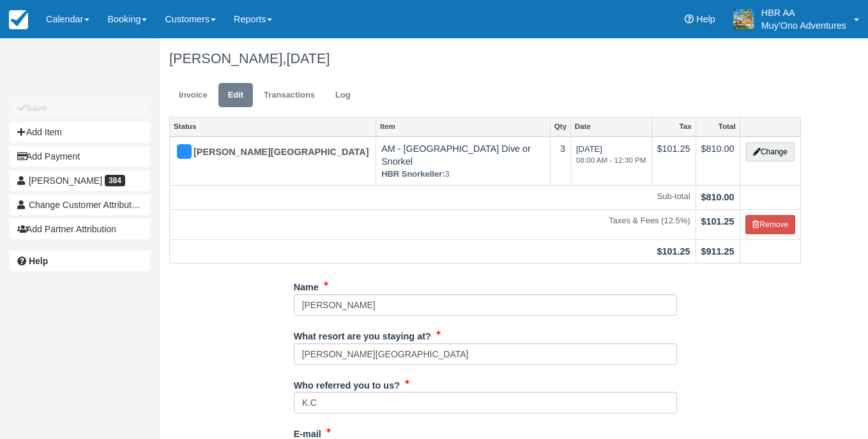 The image size is (868, 439). Describe the element at coordinates (689, 19) in the screenshot. I see `i: Help` at that location.